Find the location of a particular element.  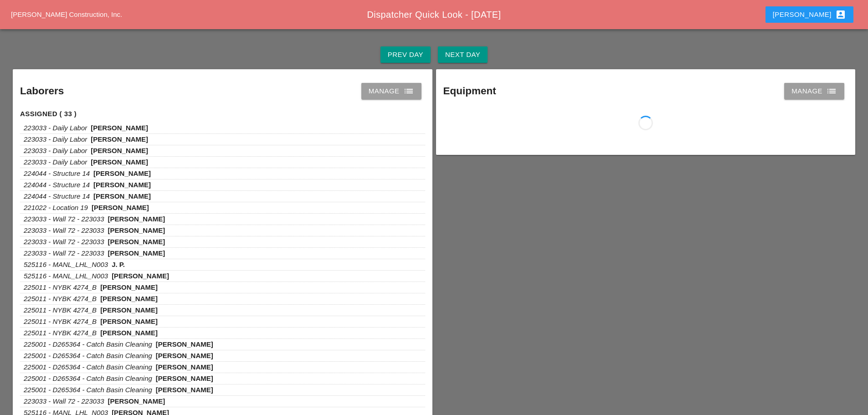

span: 221022 - Location 19 is located at coordinates (56, 207).